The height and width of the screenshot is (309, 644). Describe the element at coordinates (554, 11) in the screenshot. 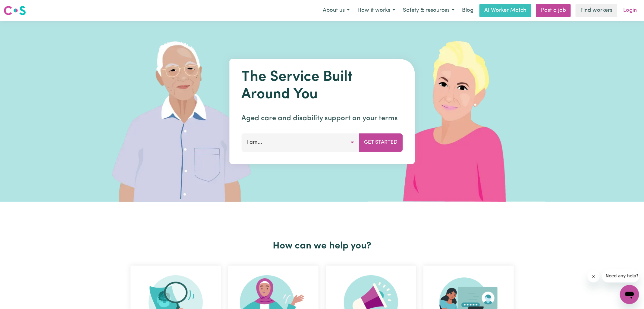

I see `a: Post a job` at that location.